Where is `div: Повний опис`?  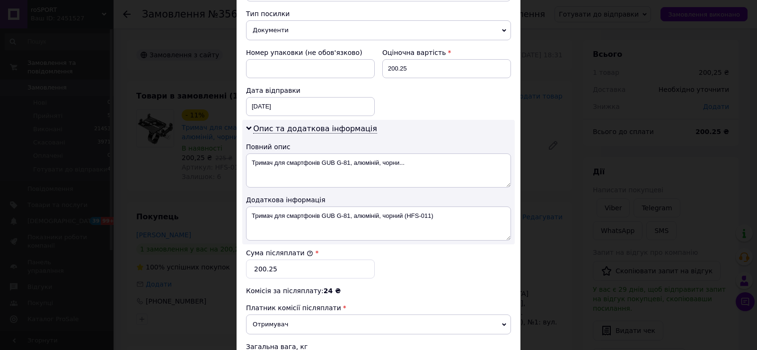 div: Повний опис is located at coordinates (378, 147).